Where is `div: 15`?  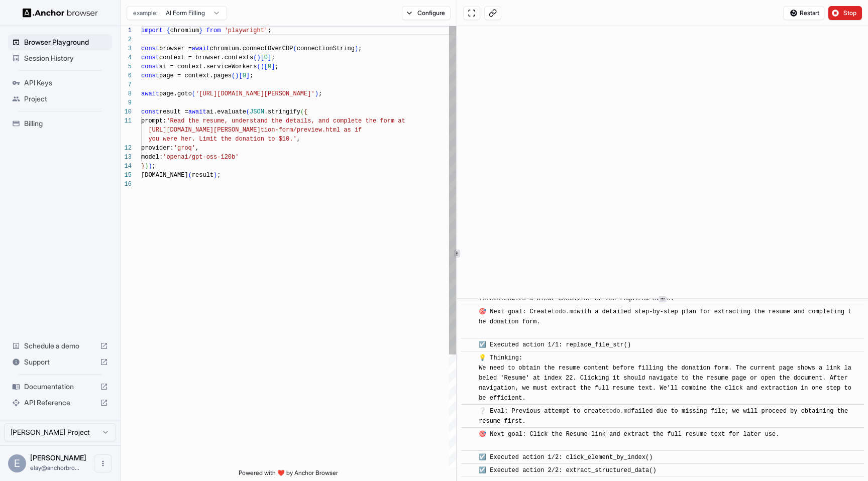
div: 15 is located at coordinates (126, 176).